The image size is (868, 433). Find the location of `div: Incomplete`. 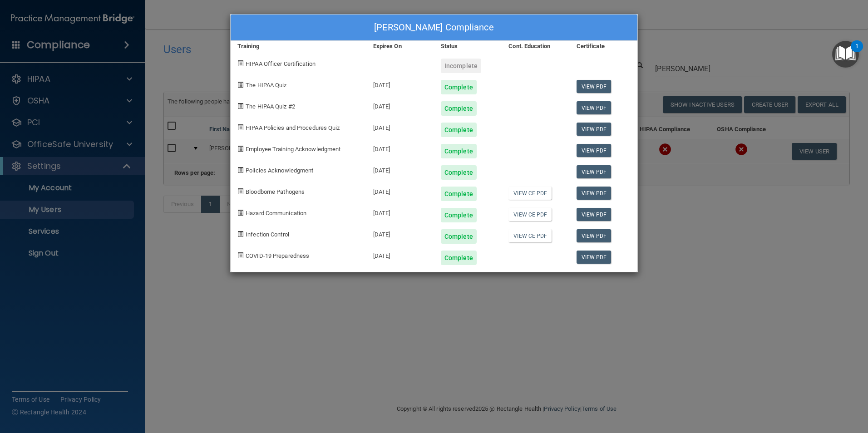

div: Incomplete is located at coordinates (461, 66).